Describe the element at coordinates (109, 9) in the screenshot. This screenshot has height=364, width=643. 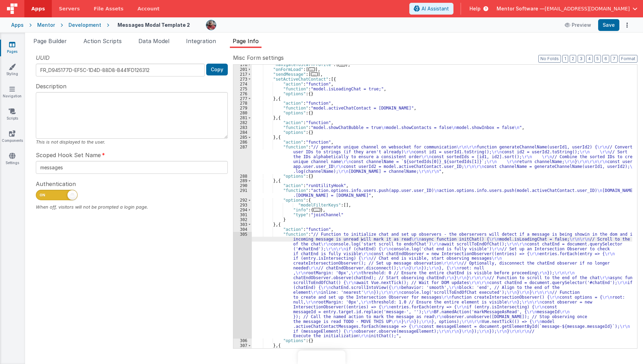
I see `span: File Assets` at that location.